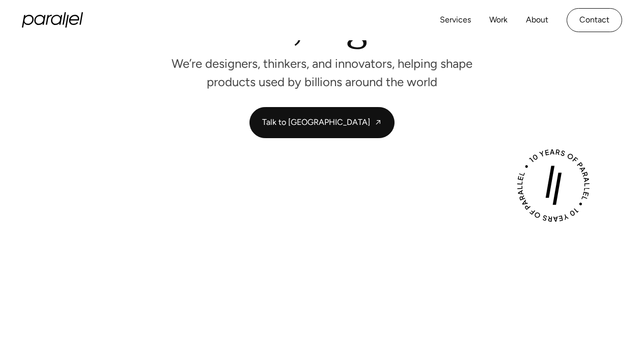 The height and width of the screenshot is (339, 644). Describe the element at coordinates (53, 20) in the screenshot. I see `a: home` at that location.